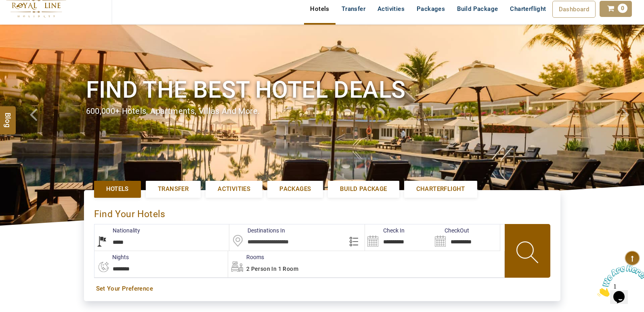 This screenshot has height=312, width=644. I want to click on label: Check In, so click(385, 231).